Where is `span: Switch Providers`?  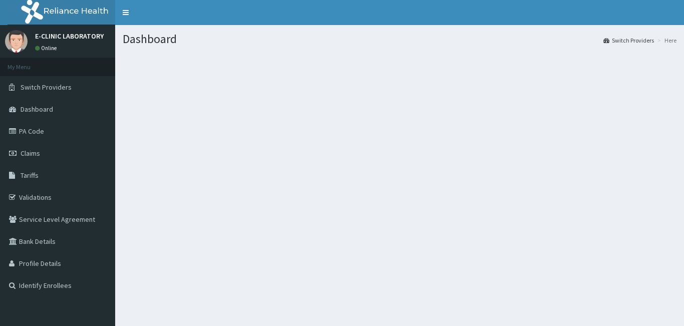 span: Switch Providers is located at coordinates (46, 87).